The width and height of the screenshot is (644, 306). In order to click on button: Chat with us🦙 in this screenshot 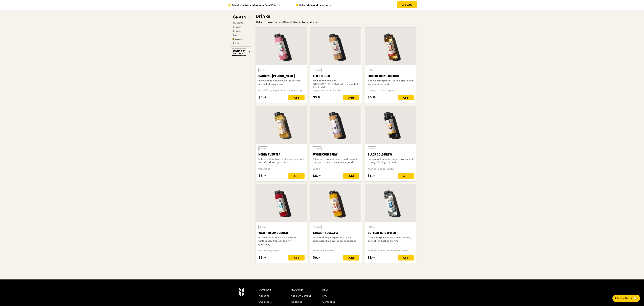, I will do `click(626, 298)`.